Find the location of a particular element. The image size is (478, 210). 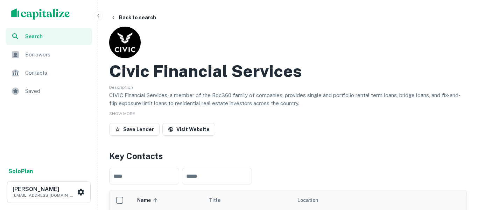

strong: Solo Plan is located at coordinates (21, 171).